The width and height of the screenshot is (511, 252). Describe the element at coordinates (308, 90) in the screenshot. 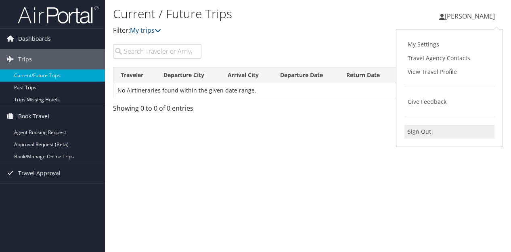

I see `td: No Airtineraries found within the given date range.` at that location.